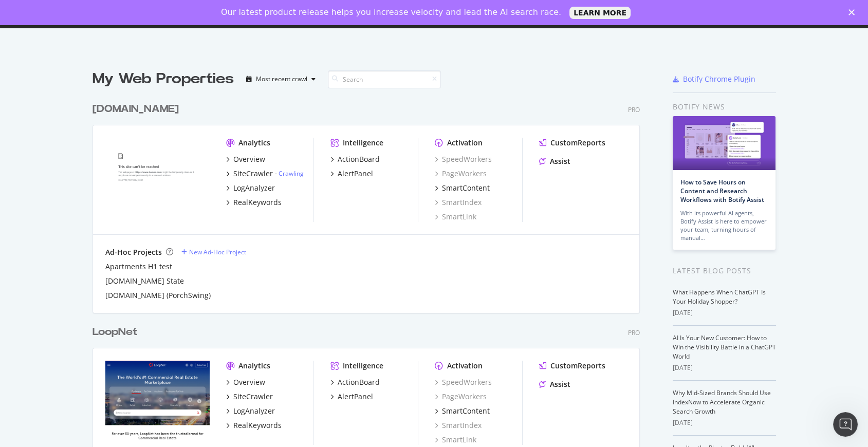 Image resolution: width=868 pixels, height=447 pixels. I want to click on div: With its powerful AI agents, Botify Assist is here to empower your team, turning hours of manual…, so click(724, 226).